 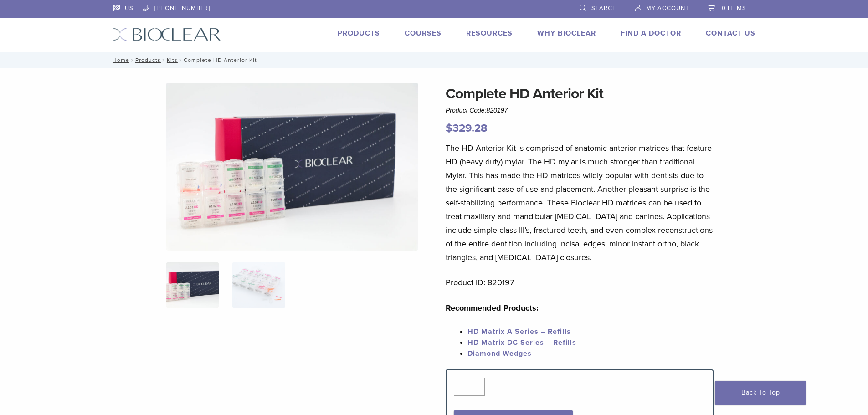 What do you see at coordinates (579, 94) in the screenshot?
I see `h1: Complete HD Anterior Kit` at bounding box center [579, 94].